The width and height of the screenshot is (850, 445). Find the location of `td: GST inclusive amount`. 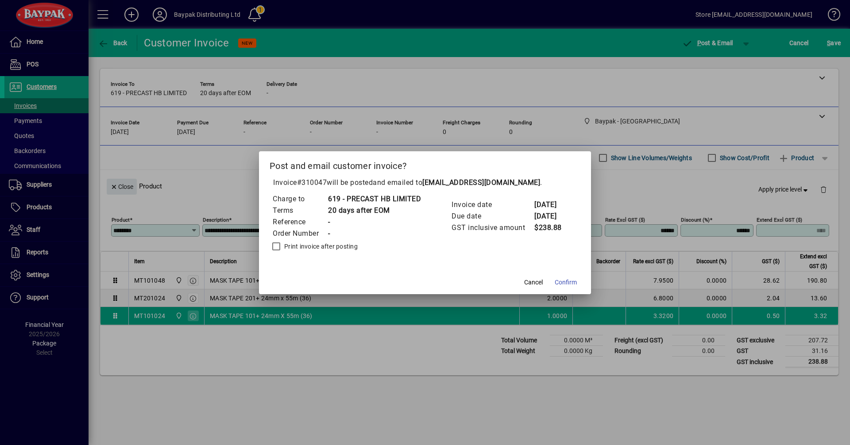

td: GST inclusive amount is located at coordinates (492, 228).